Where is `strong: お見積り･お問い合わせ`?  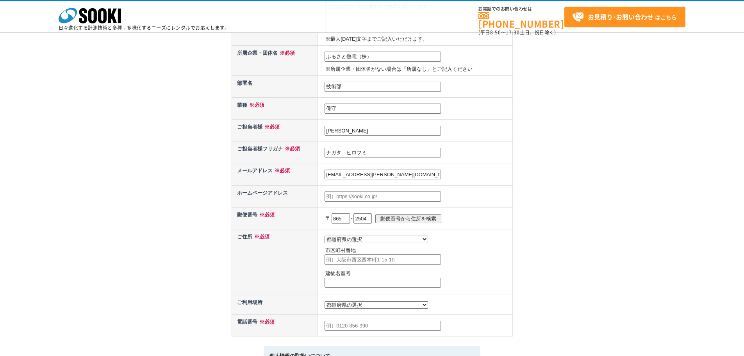
strong: お見積り･お問い合わせ is located at coordinates (621, 17).